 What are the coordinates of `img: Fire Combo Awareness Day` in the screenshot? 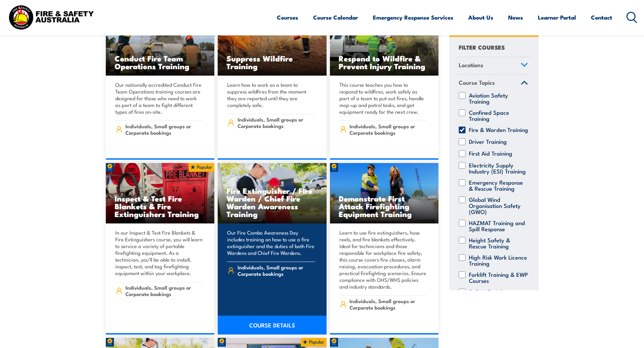 It's located at (272, 193).